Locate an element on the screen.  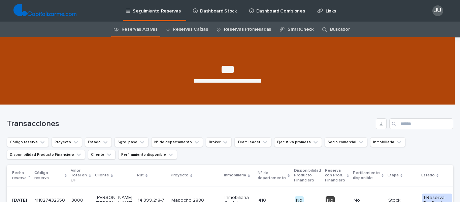
a: Reservas Caídas is located at coordinates (190, 29).